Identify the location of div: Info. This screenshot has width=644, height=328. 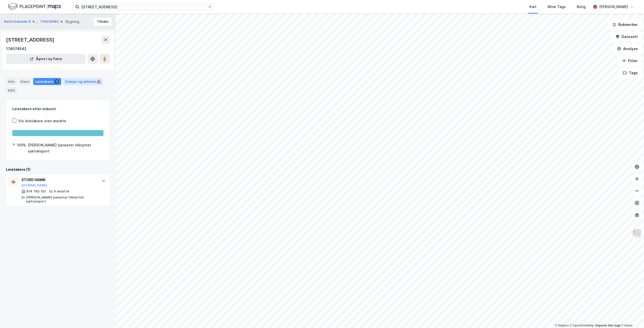
(11, 82).